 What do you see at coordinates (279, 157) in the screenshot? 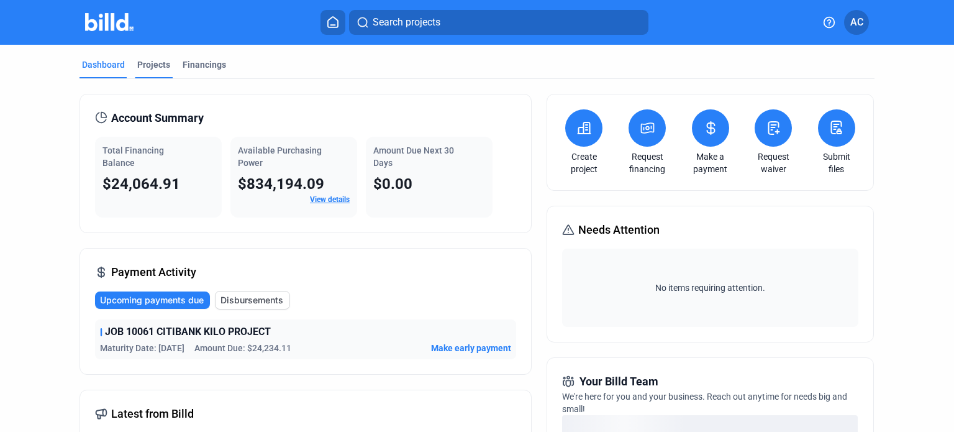
I see `span: Available Purchasing Power` at bounding box center [279, 157].